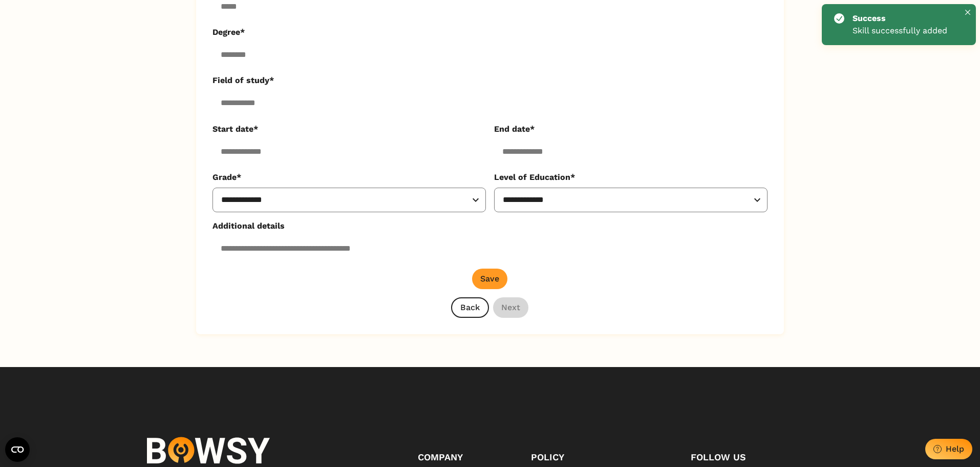 The width and height of the screenshot is (980, 467). I want to click on label: Field of study*, so click(486, 80).